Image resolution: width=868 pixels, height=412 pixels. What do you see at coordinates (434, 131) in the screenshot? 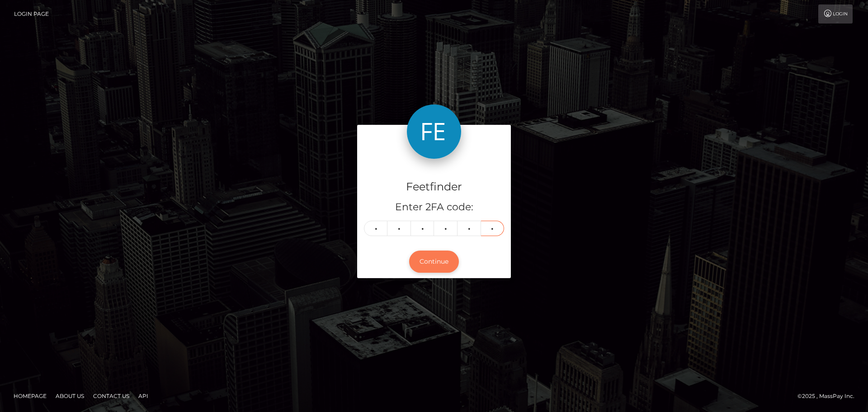
I see `img: Feetfinder` at bounding box center [434, 131].